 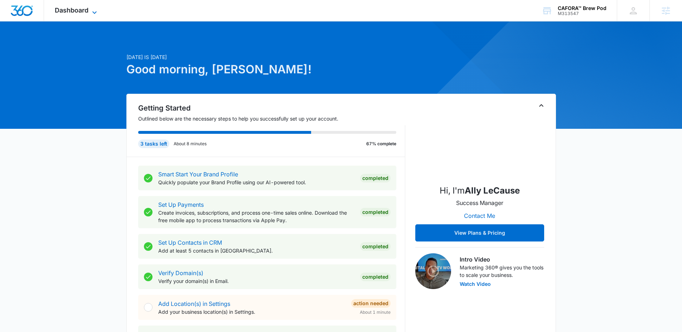 I want to click on a: Set Up Contacts in CRM, so click(x=190, y=243).